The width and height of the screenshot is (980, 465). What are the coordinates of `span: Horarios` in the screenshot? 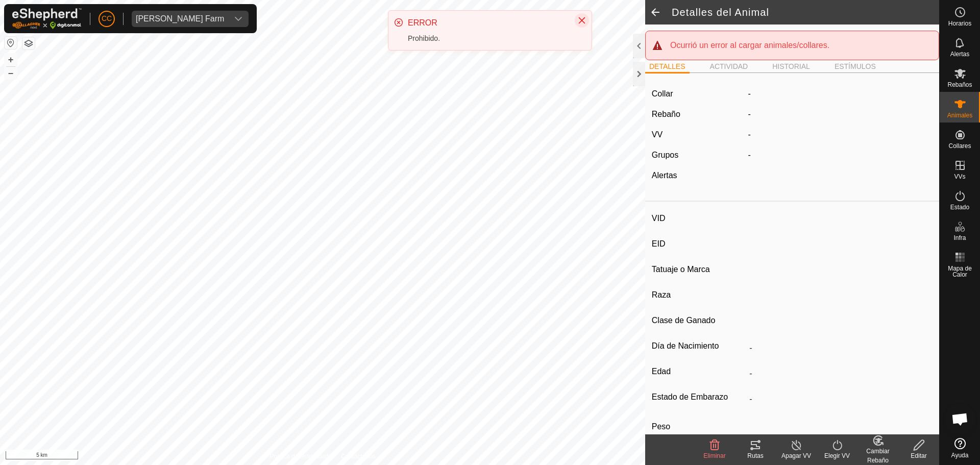 It's located at (959, 23).